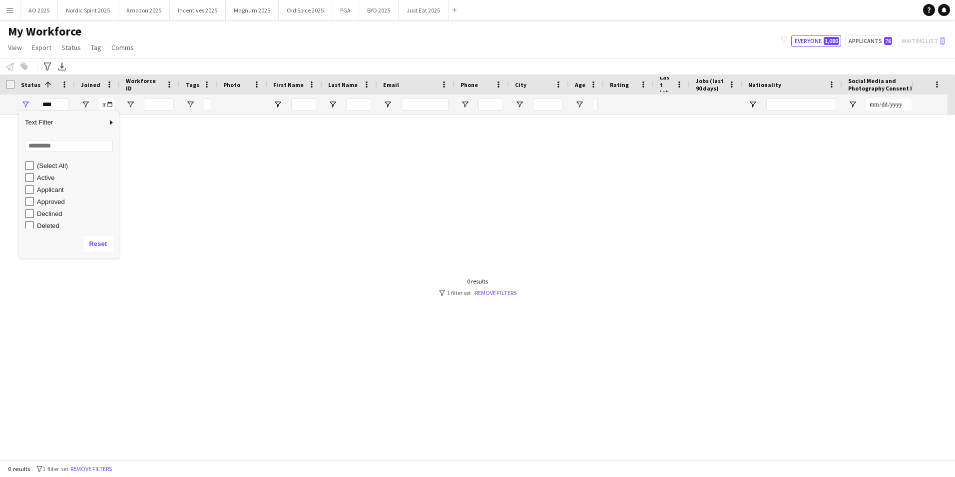  I want to click on input: Nationality Filter Input, so click(802, 104).